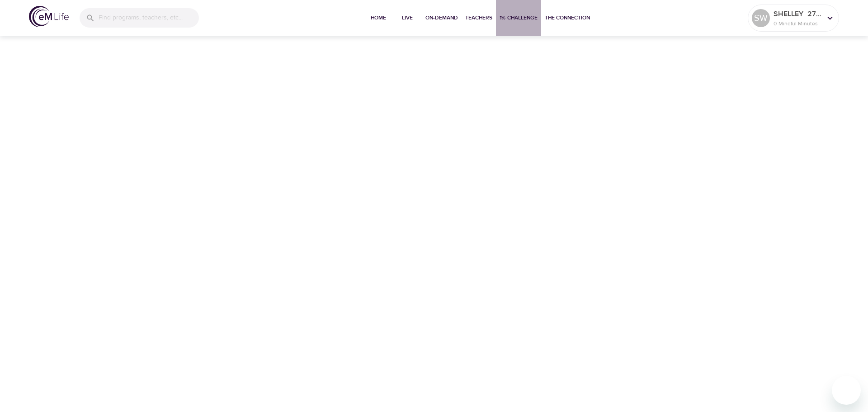 The width and height of the screenshot is (868, 412). Describe the element at coordinates (407, 18) in the screenshot. I see `span: Live` at that location.